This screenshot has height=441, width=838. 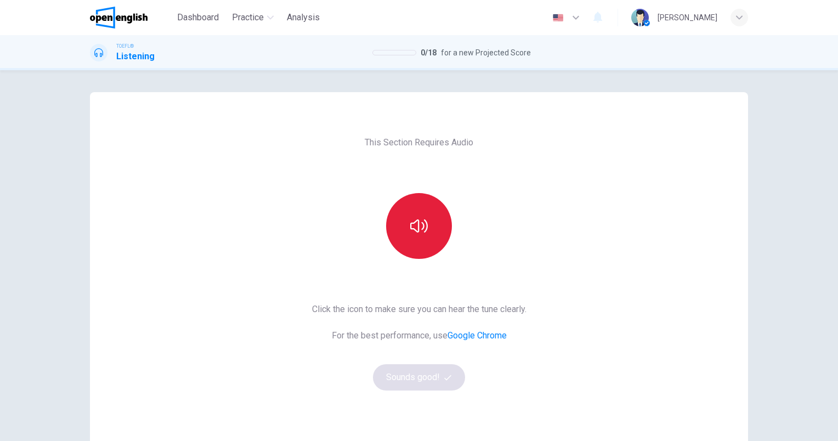 What do you see at coordinates (118, 18) in the screenshot?
I see `img: OpenEnglish logo` at bounding box center [118, 18].